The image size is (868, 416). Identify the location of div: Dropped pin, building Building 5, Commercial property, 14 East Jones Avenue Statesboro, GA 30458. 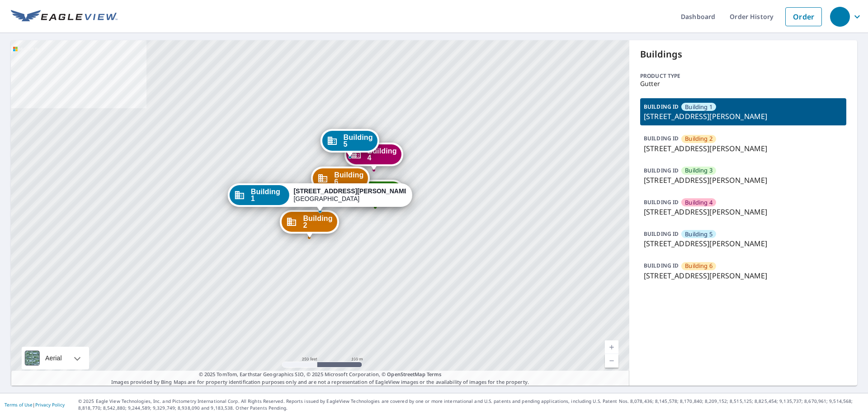
(350, 143).